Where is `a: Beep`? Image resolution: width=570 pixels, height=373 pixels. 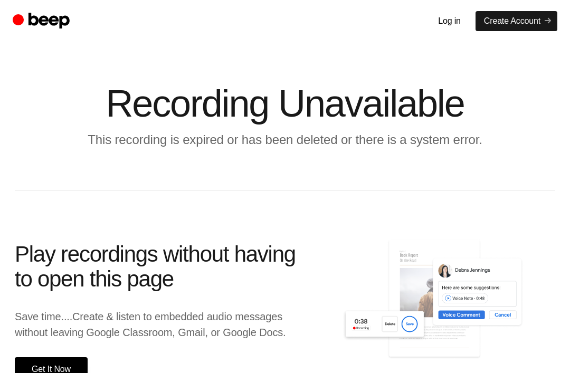 a: Beep is located at coordinates (42, 21).